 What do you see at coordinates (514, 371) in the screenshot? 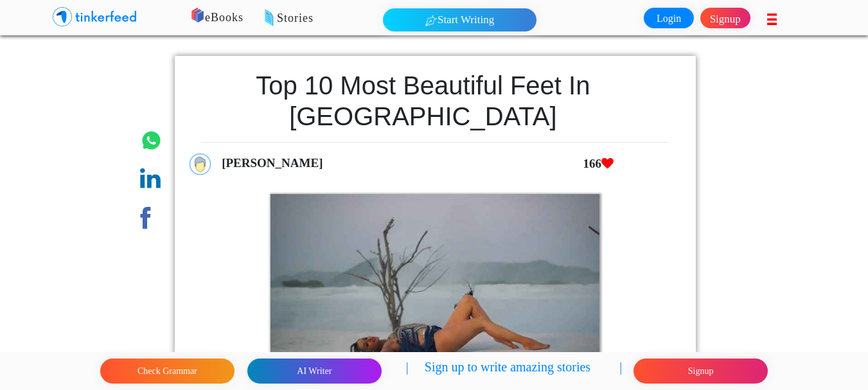
I see `p: | Sign up to write amazing stories |` at bounding box center [514, 371].